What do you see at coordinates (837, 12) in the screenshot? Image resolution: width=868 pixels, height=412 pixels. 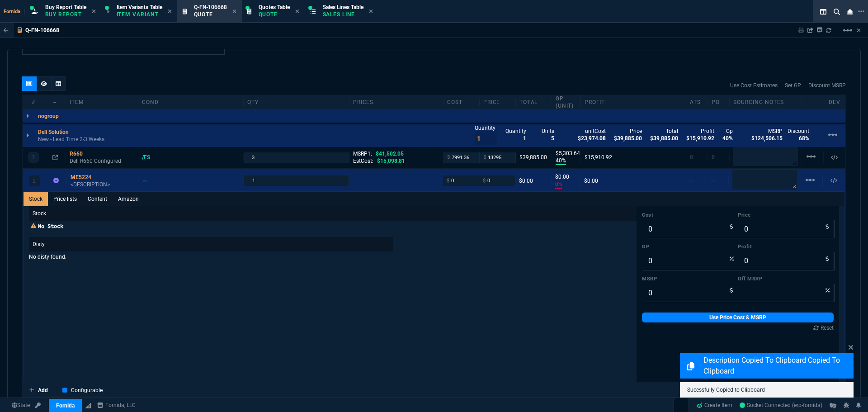 I see `nx-icon: Search` at bounding box center [837, 12].